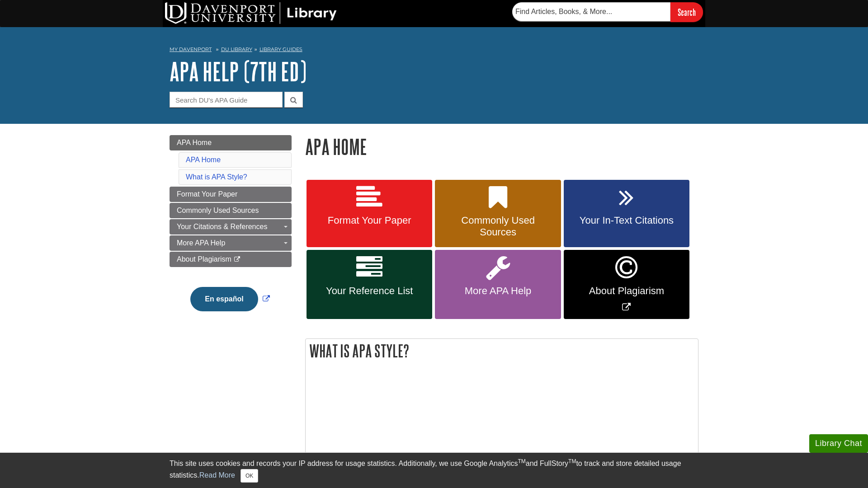 The height and width of the screenshot is (488, 868). I want to click on span: Your Citations & References, so click(222, 227).